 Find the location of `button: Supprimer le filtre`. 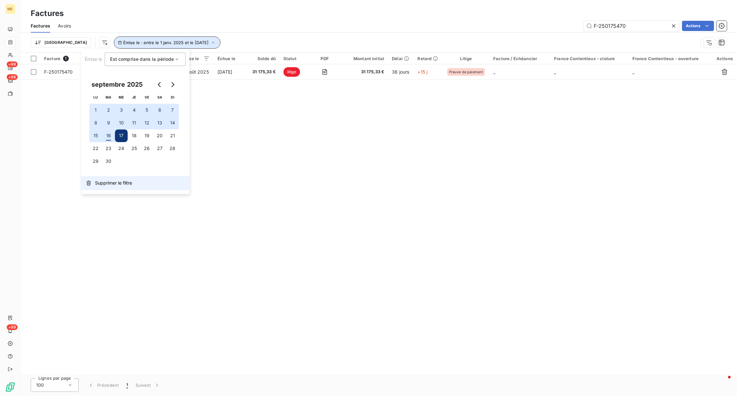

button: Supprimer le filtre is located at coordinates (135, 183).